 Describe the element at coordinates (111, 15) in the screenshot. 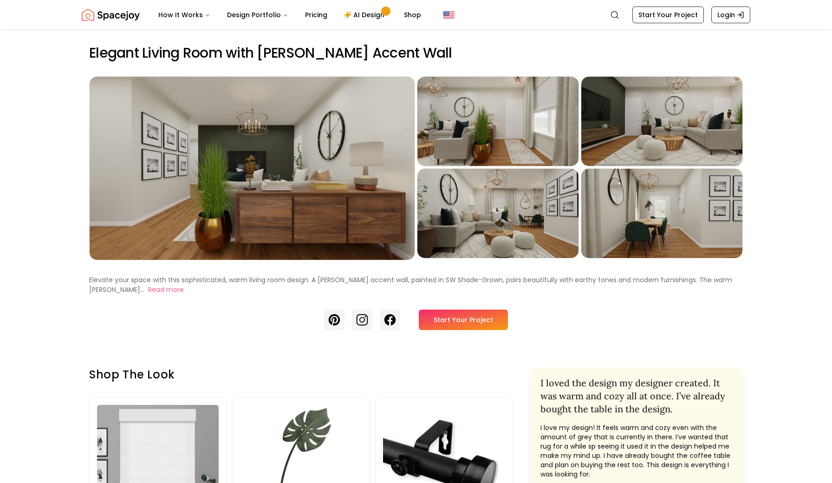

I see `img: Spacejoy Logo` at that location.